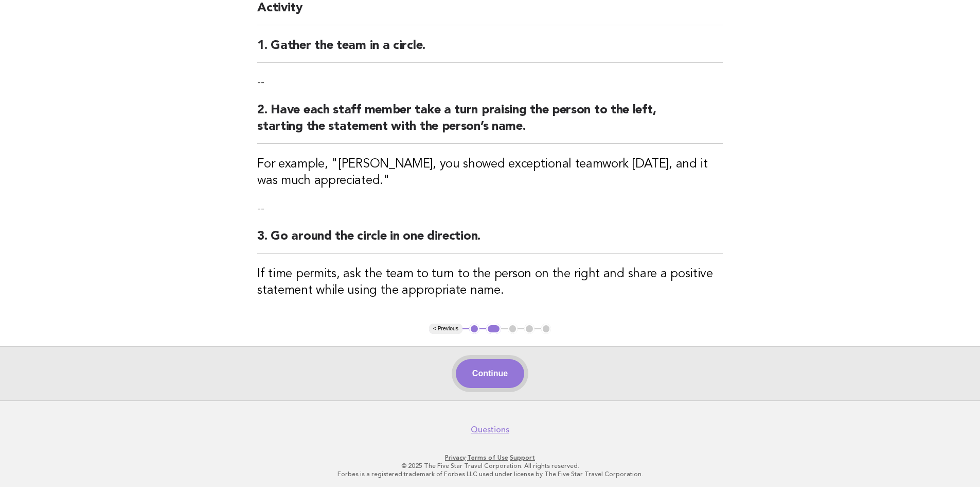 The width and height of the screenshot is (980, 487). What do you see at coordinates (446, 328) in the screenshot?
I see `button: < Previous` at bounding box center [446, 328].